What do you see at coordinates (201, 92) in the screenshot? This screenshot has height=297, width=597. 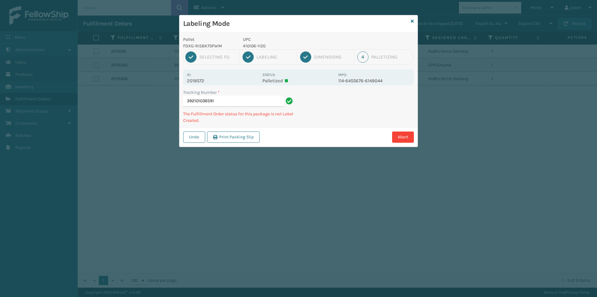 I see `label: Tracking Number` at bounding box center [201, 92].